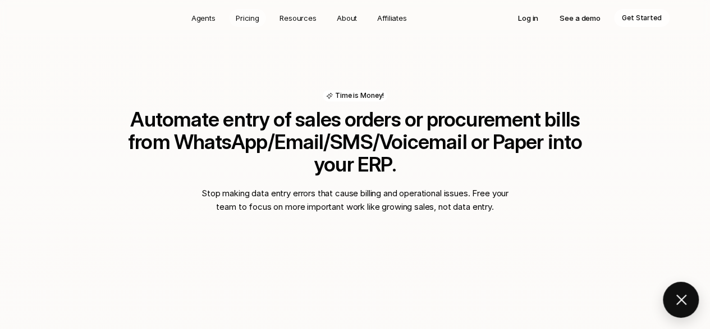 The width and height of the screenshot is (710, 329). I want to click on a: Agents, so click(203, 18).